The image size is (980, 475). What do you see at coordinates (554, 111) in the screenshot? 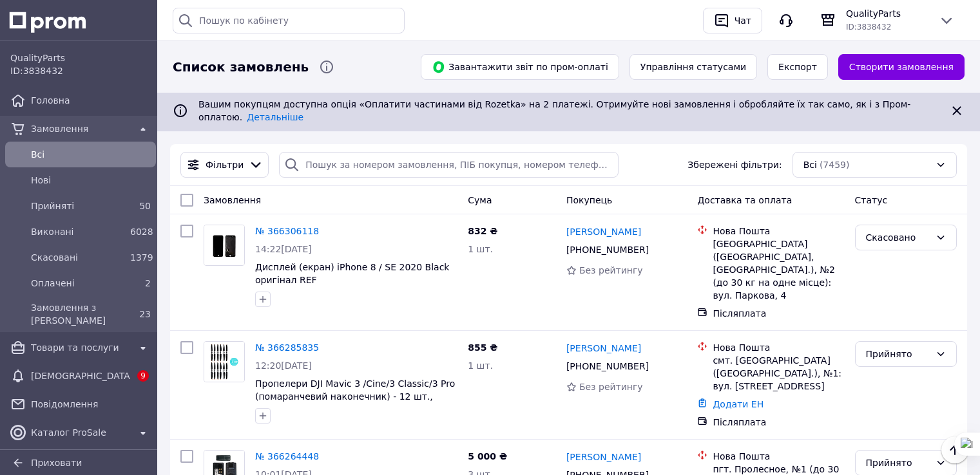
I see `span: Вашим покупцям доступна опція «Оплатити частинами від Rozetka» на 2 платежі. Отримуйте нові замов...` at bounding box center [554, 111].